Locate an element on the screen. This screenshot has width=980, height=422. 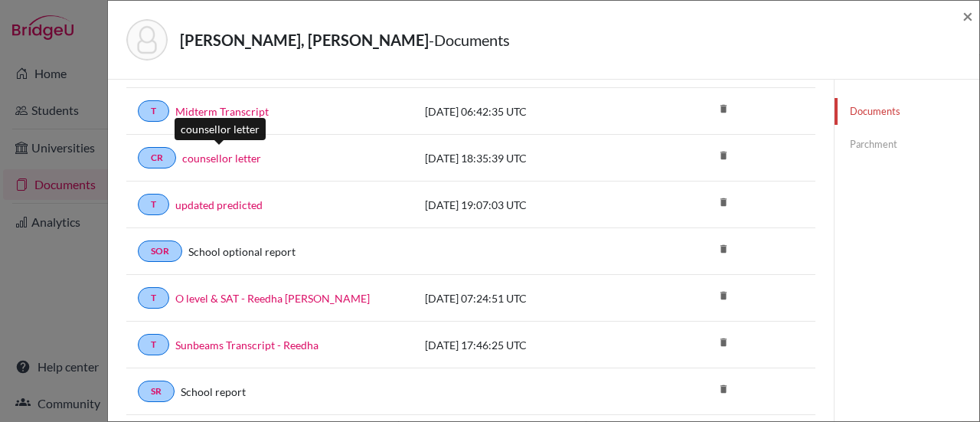
a: SR is located at coordinates (157, 391).